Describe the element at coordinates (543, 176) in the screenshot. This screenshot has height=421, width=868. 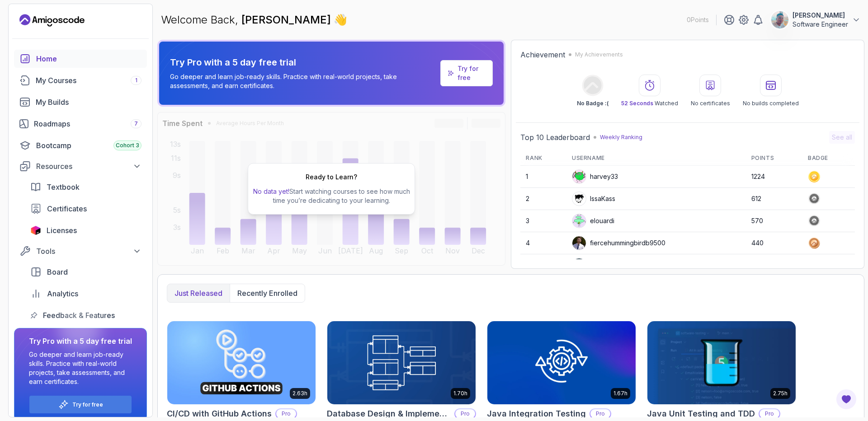
I see `td: 1` at that location.